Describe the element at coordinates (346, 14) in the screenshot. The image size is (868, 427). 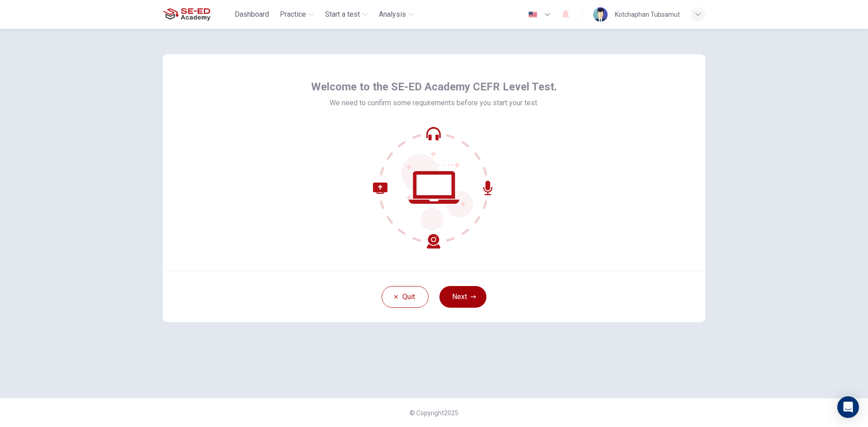
I see `button: Start a test` at that location.